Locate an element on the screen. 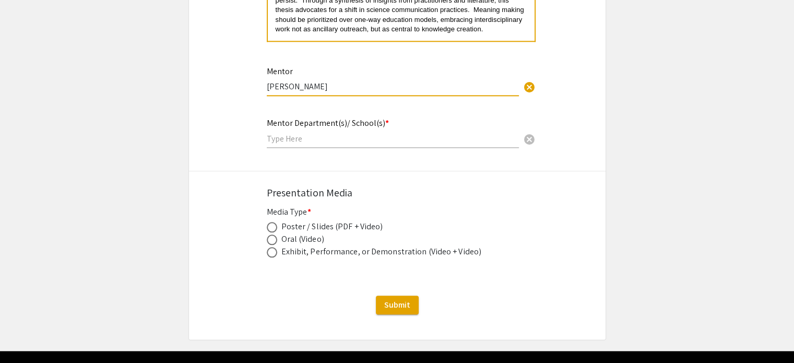 The image size is (794, 363). div: Presentation Media is located at coordinates (397, 193).